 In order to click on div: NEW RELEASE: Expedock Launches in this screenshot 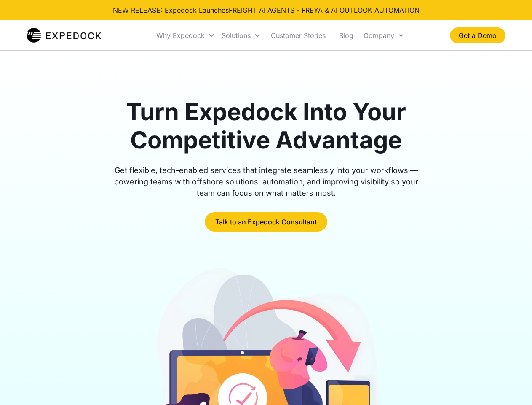, I will do `click(266, 10)`.